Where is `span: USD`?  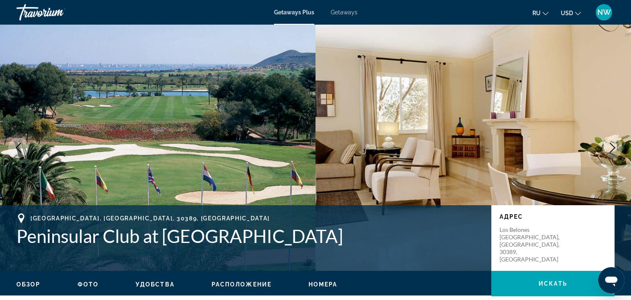
span: USD is located at coordinates (567, 13).